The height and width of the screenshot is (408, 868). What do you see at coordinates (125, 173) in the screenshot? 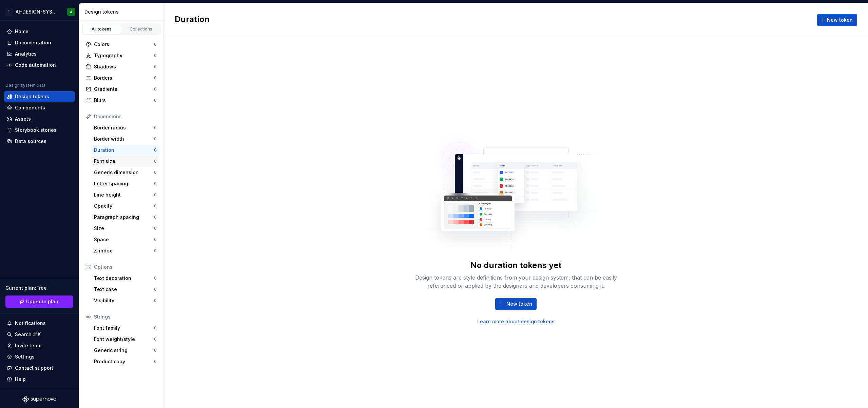
I see `a: Generic dimension0` at bounding box center [125, 173].